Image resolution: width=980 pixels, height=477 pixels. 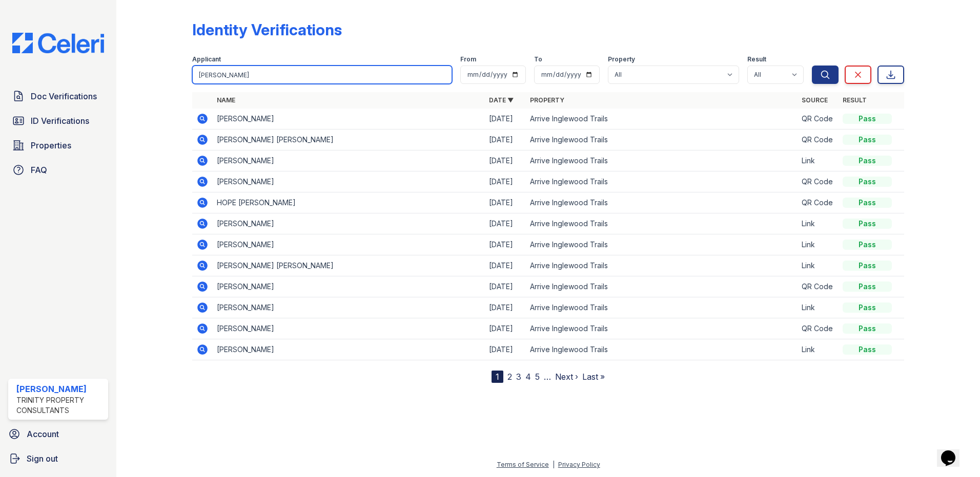 I want to click on label: From, so click(x=468, y=59).